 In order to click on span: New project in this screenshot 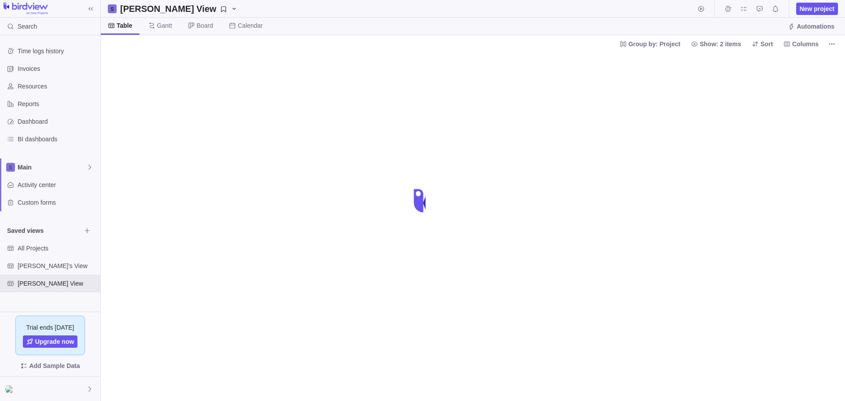, I will do `click(817, 9)`.